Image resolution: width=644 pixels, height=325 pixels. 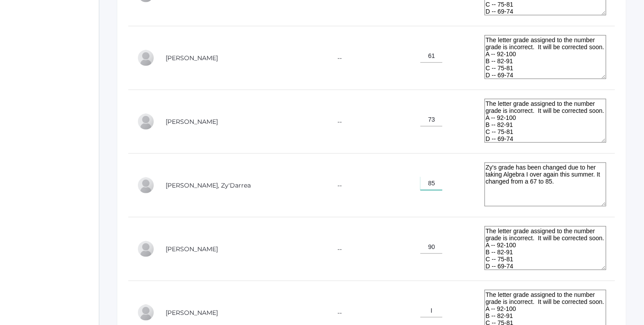 I want to click on div: Perry Burke, so click(x=146, y=58).